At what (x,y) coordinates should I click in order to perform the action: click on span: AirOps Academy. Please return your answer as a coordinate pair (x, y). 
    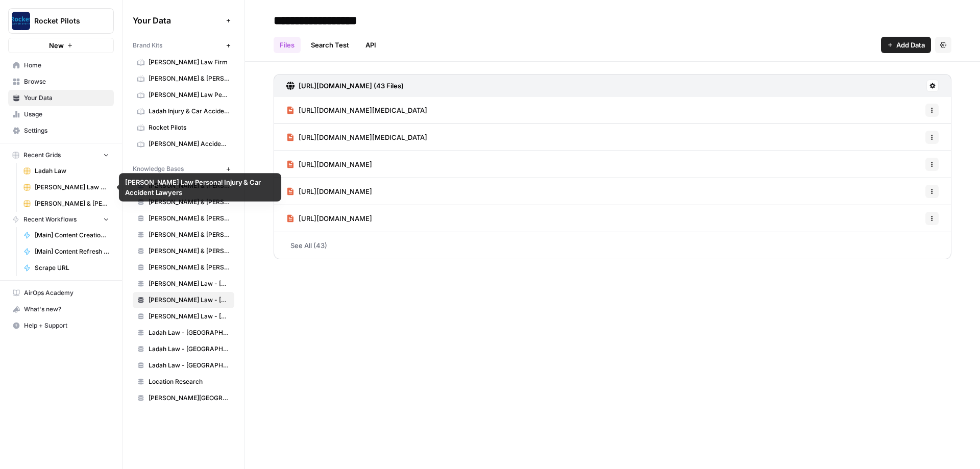
    Looking at the image, I should click on (66, 293).